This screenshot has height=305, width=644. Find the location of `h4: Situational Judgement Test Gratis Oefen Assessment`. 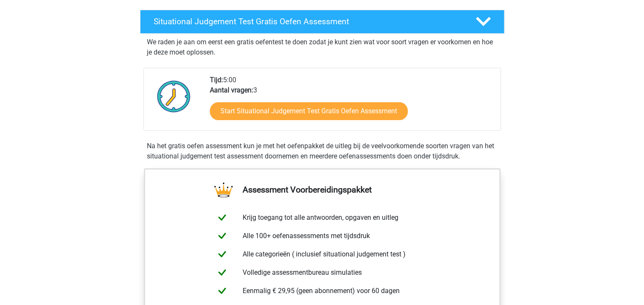

h4: Situational Judgement Test Gratis Oefen Assessment is located at coordinates (308, 21).